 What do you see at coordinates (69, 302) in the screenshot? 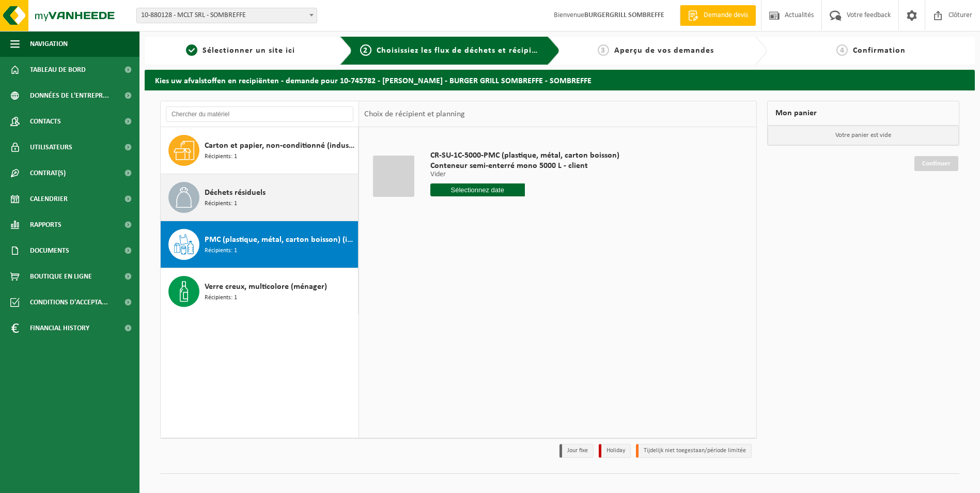
I see `span: Conditions d'accepta...` at bounding box center [69, 302].